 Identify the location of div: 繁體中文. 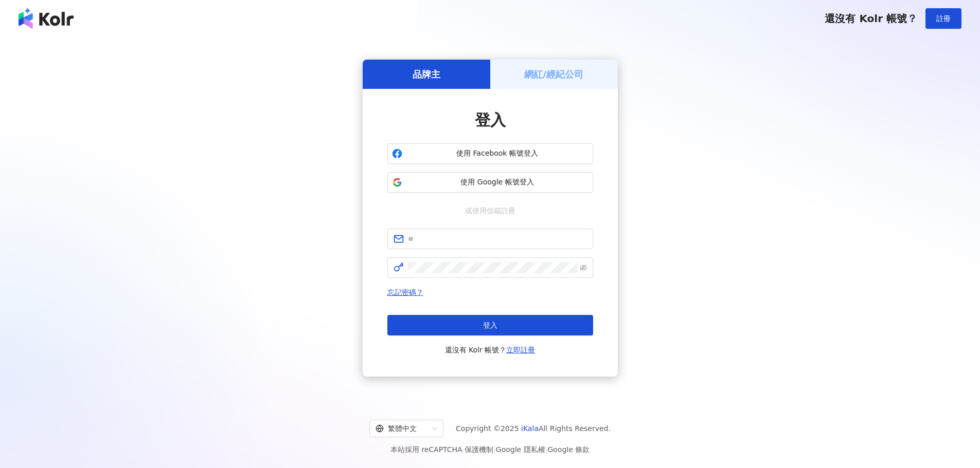
(401, 429).